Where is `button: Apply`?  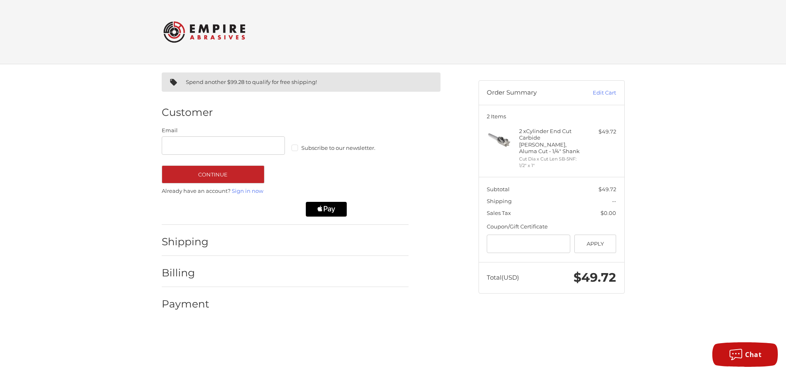 button: Apply is located at coordinates (595, 243).